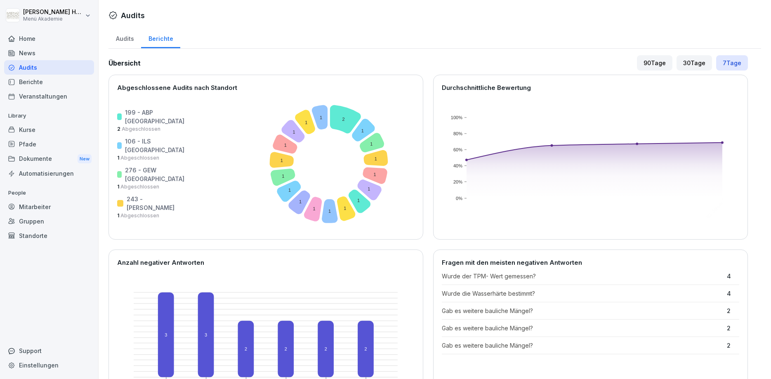 This screenshot has width=771, height=379. Describe the element at coordinates (582, 276) in the screenshot. I see `p: Wurde der TPM- Wert gemessen?` at that location.